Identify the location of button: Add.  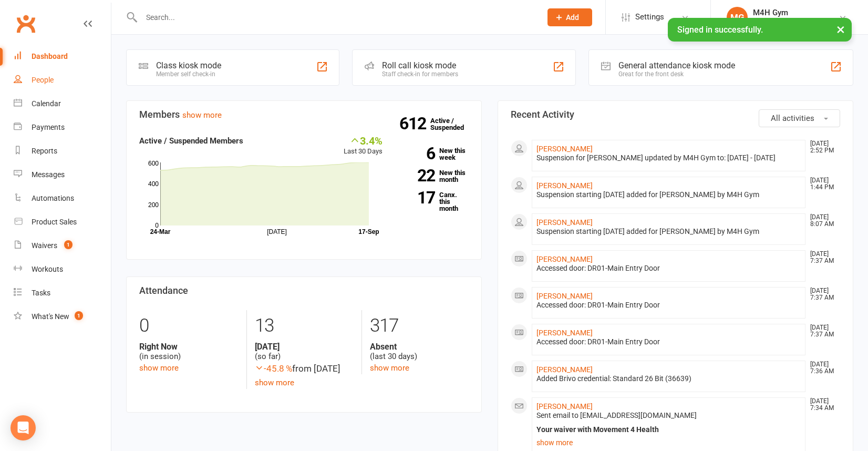
(569, 17).